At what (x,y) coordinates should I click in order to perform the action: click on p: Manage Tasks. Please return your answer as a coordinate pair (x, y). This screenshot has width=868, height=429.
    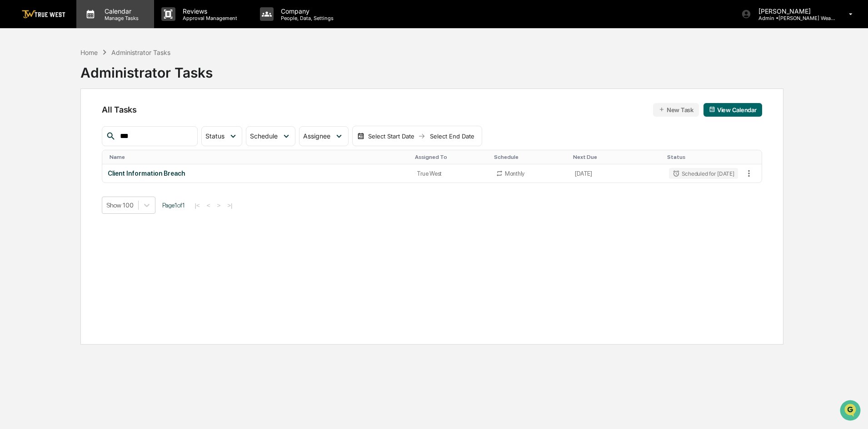
    Looking at the image, I should click on (120, 18).